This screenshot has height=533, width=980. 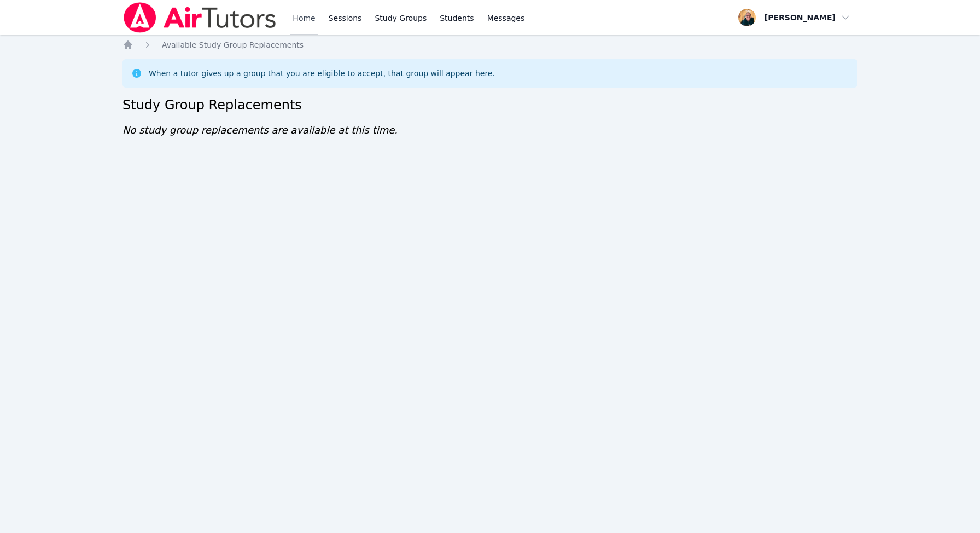 What do you see at coordinates (260, 129) in the screenshot?
I see `span: No study group replacements are available at this time.` at bounding box center [260, 129].